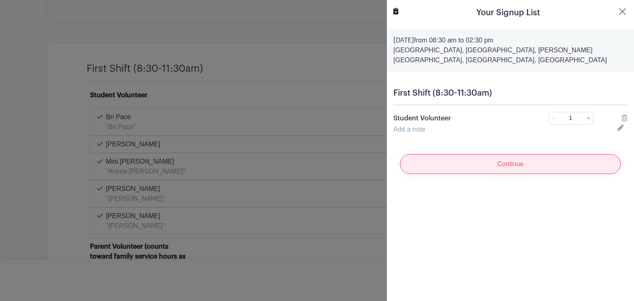  I want to click on p: from 08:30 am to 02:30 pm, so click(510, 40).